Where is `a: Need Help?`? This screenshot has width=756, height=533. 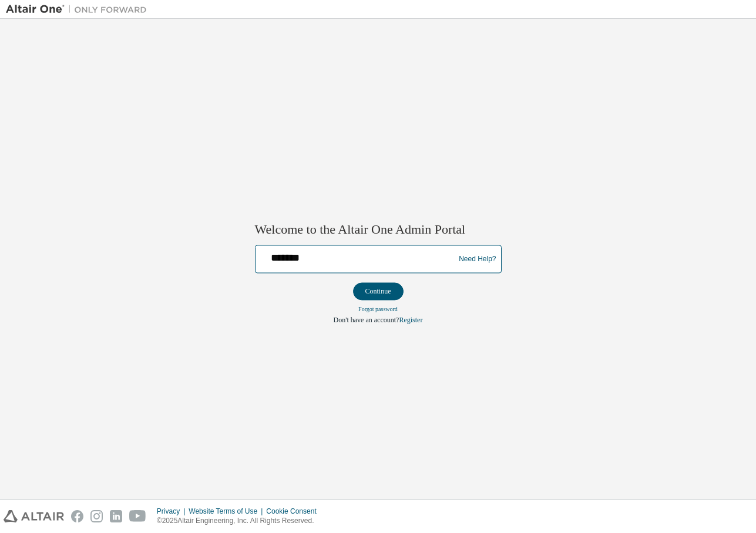
a: Need Help? is located at coordinates (477, 258).